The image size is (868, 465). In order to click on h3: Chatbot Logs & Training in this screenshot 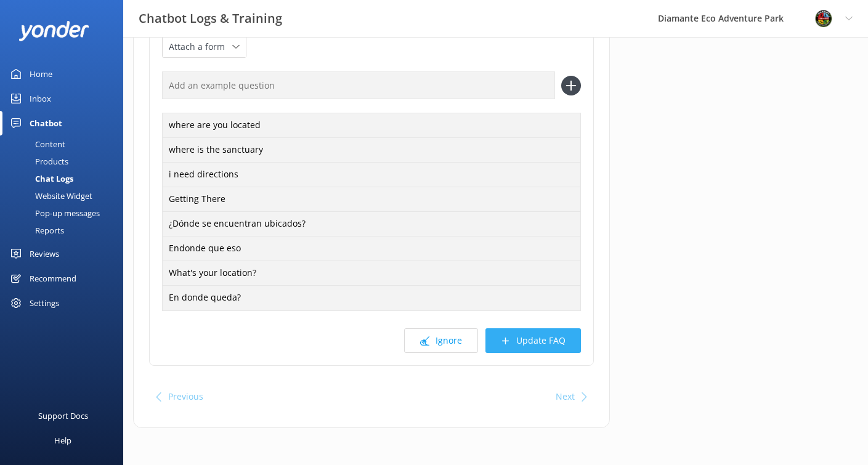, I will do `click(210, 18)`.